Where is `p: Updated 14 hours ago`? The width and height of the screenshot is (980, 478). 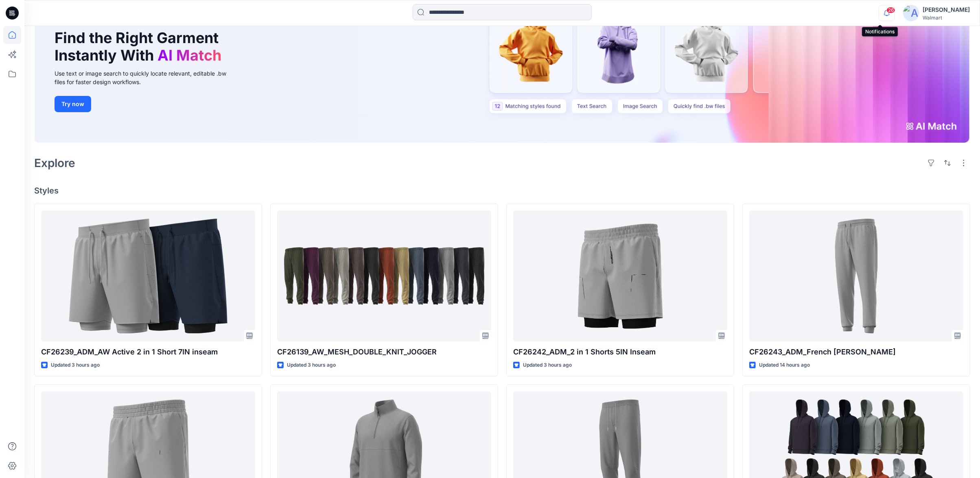
p: Updated 14 hours ago is located at coordinates (784, 365).